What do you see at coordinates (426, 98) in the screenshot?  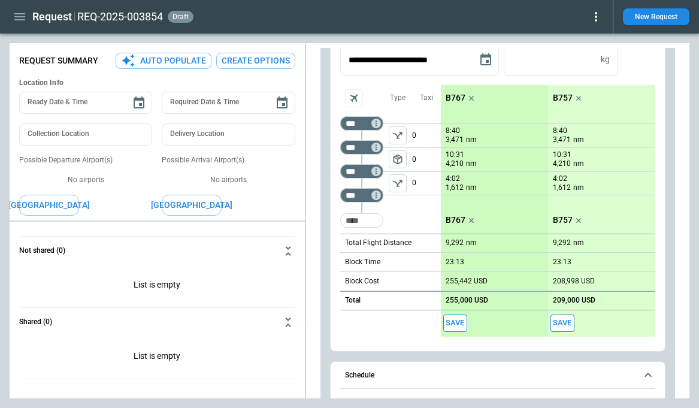 I see `p: Taxi` at bounding box center [426, 98].